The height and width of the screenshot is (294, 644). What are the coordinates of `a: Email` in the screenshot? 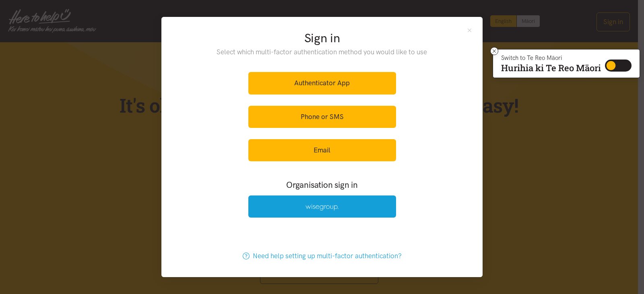 It's located at (322, 150).